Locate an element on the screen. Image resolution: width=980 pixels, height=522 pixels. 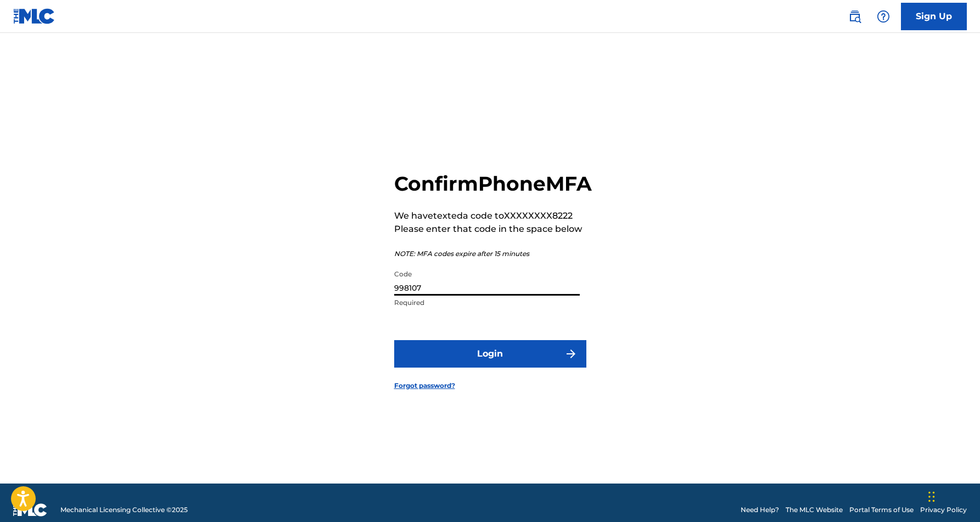
a: Forgot password? is located at coordinates (425, 386).